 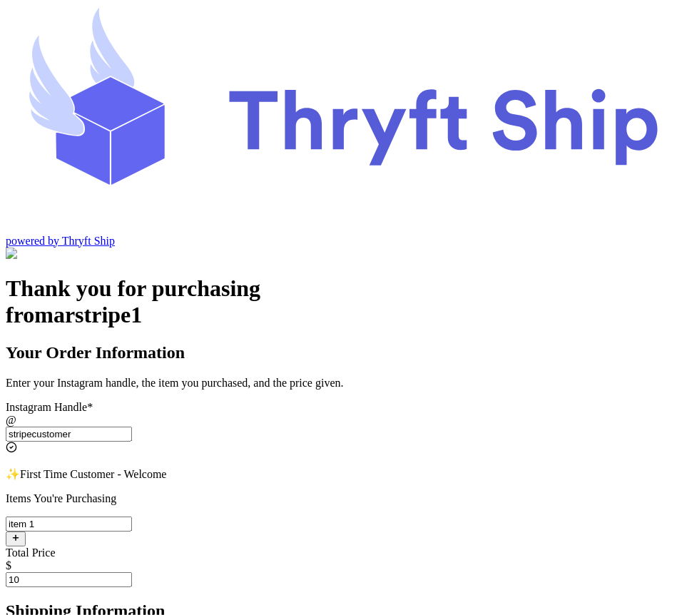 I want to click on h1: Thank you for purchasing from, so click(x=341, y=302).